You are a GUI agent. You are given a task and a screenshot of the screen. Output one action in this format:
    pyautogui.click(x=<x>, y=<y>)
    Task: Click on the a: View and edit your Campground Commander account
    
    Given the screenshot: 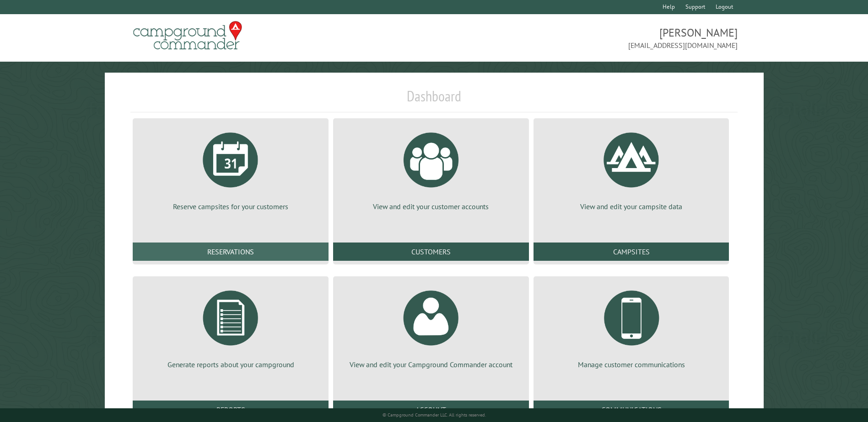 What is the action you would take?
    pyautogui.click(x=431, y=327)
    